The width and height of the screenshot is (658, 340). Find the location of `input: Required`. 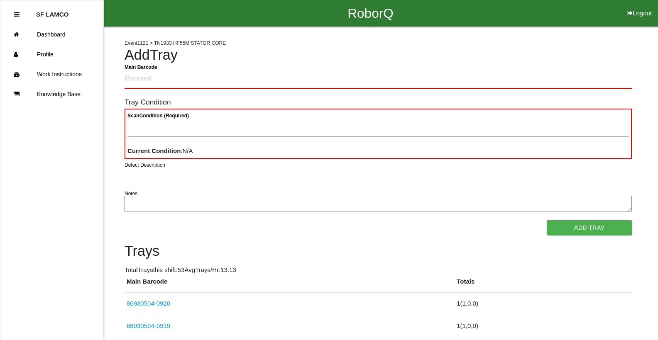

input: Required is located at coordinates (378, 79).